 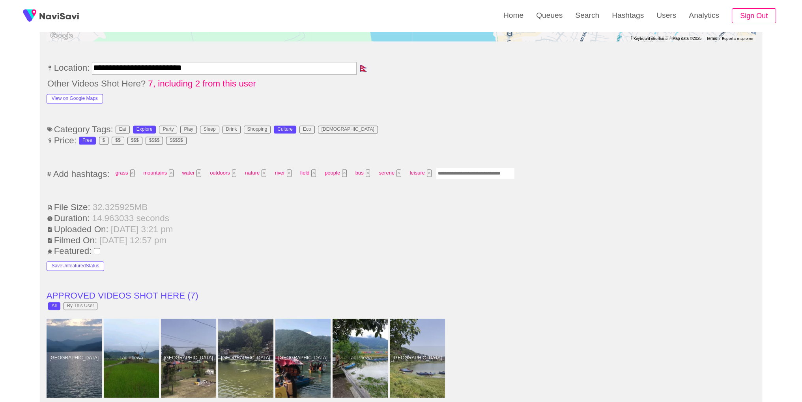 What do you see at coordinates (69, 218) in the screenshot?
I see `span: Duration:` at bounding box center [69, 218].